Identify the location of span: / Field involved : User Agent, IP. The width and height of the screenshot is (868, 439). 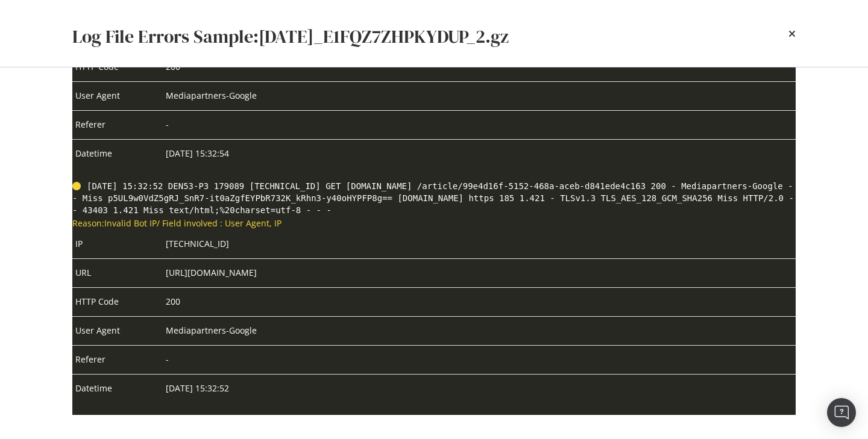
(218, 223).